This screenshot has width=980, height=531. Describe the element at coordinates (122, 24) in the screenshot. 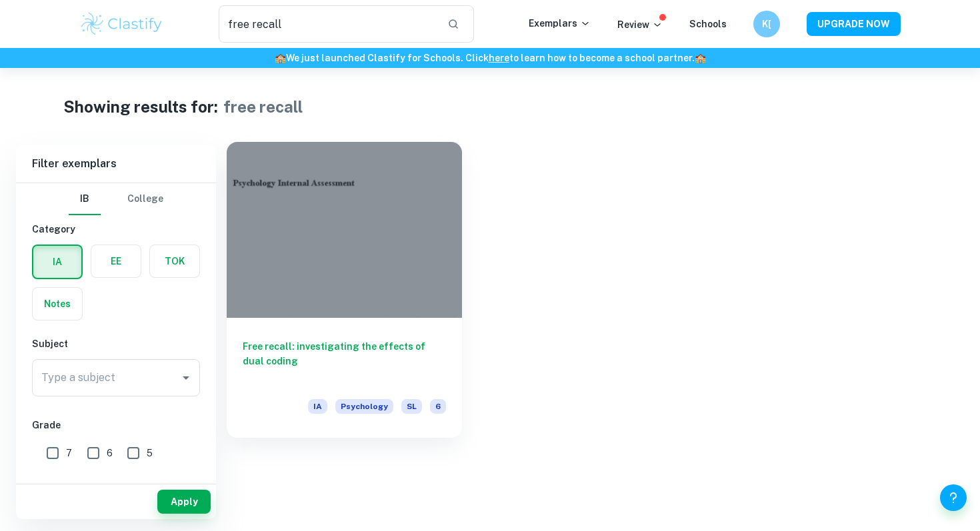

I see `a: Clastify logo` at that location.